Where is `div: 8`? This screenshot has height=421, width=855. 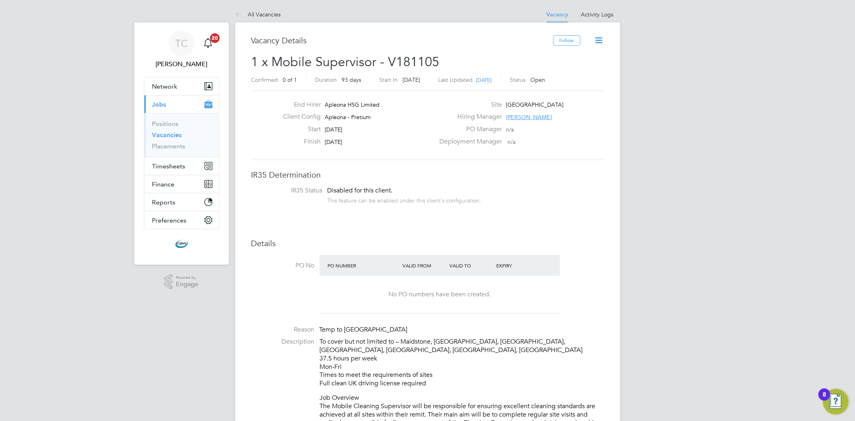 div: 8 is located at coordinates (824, 400).